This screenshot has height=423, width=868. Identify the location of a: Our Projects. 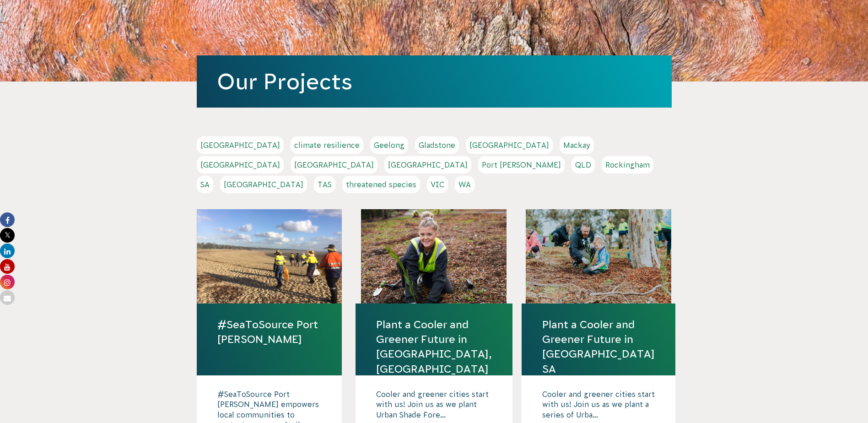
(284, 82).